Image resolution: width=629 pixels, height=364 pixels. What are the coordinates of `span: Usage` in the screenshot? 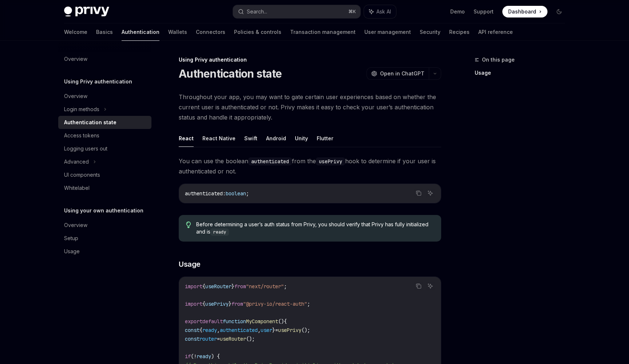 It's located at (190, 264).